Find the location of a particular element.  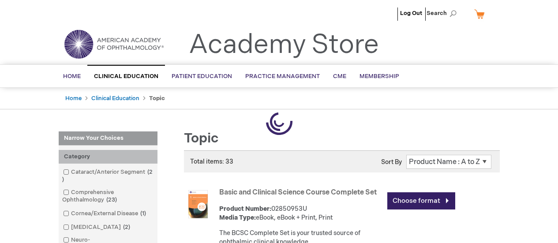

a: Basic and Clinical Science Course Complete Set is located at coordinates (298, 192).